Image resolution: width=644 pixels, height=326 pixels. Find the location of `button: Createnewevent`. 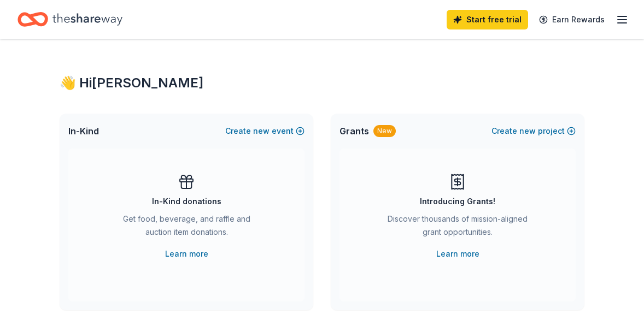

button: Createnewevent is located at coordinates (264, 131).